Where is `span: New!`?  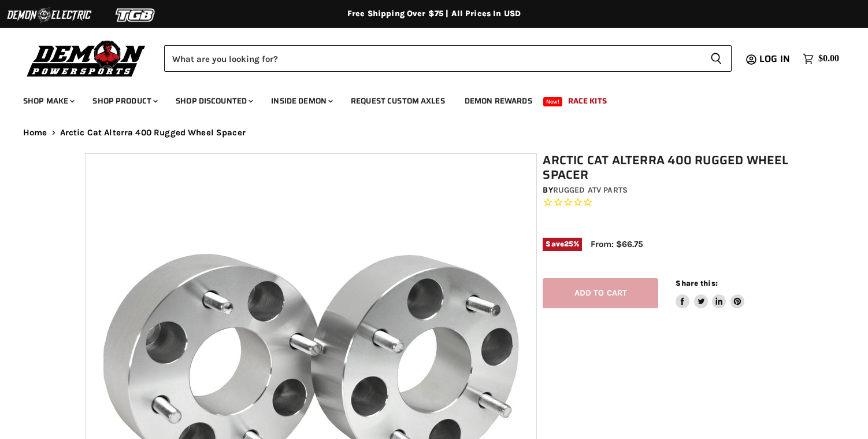 span: New! is located at coordinates (553, 102).